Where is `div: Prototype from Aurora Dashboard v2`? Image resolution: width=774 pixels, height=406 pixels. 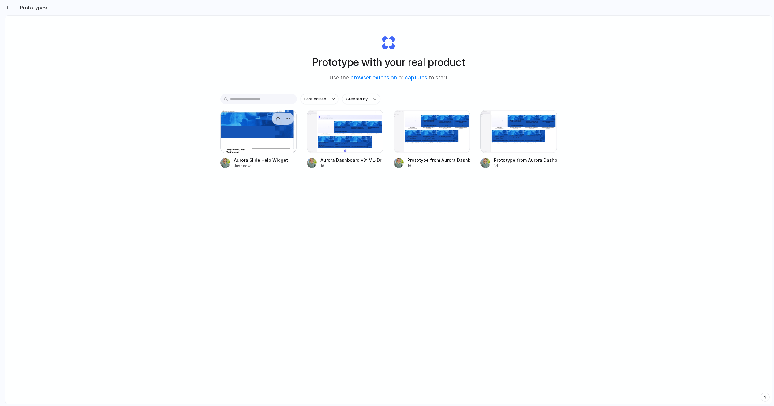 div: Prototype from Aurora Dashboard v2 is located at coordinates (439, 160).